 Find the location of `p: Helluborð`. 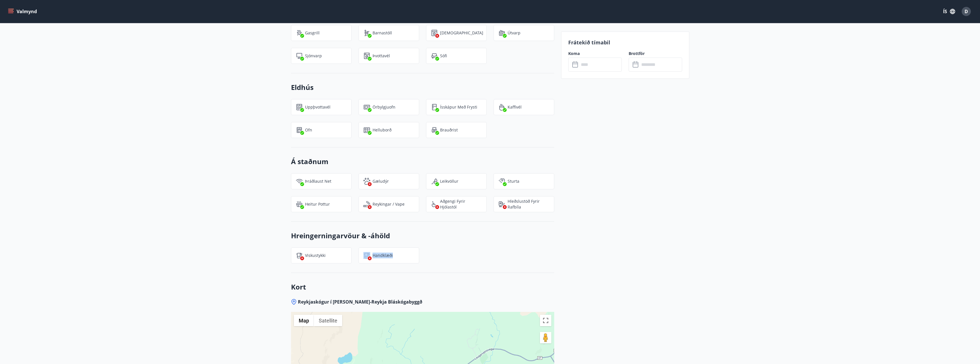

p: Helluborð is located at coordinates (382, 130).